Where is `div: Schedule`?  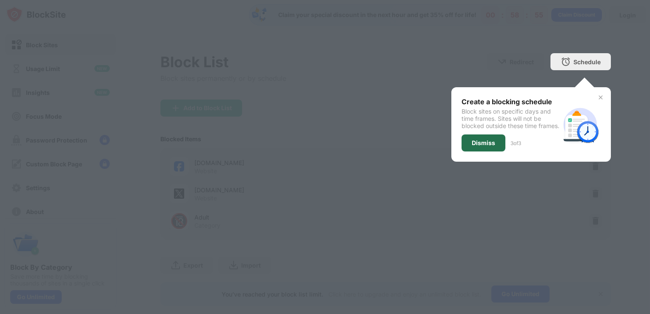
div: Schedule is located at coordinates (587, 62).